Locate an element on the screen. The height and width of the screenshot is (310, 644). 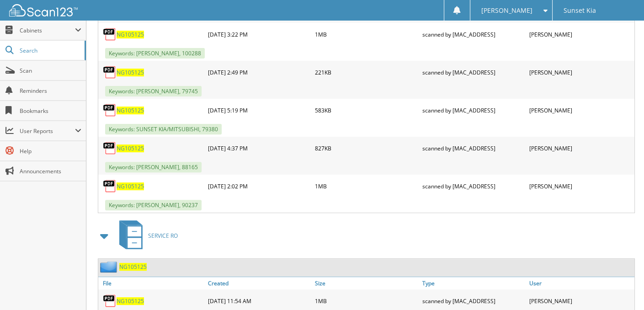
div: 583KB is located at coordinates (366, 110).